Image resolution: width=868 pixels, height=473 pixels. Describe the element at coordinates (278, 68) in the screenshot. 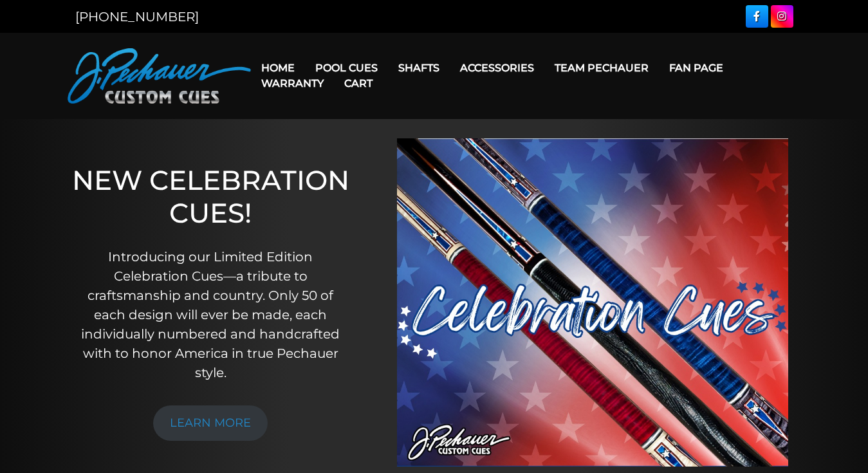

I see `a: Home` at that location.